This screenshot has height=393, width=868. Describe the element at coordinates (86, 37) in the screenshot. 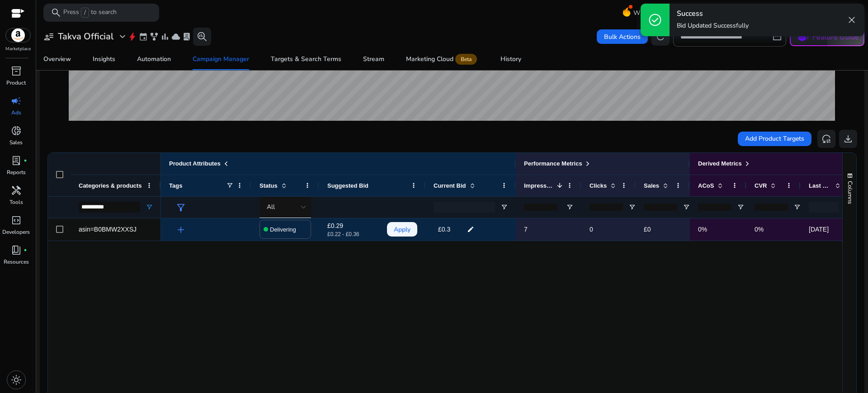

I see `h3: Takva Official` at that location.